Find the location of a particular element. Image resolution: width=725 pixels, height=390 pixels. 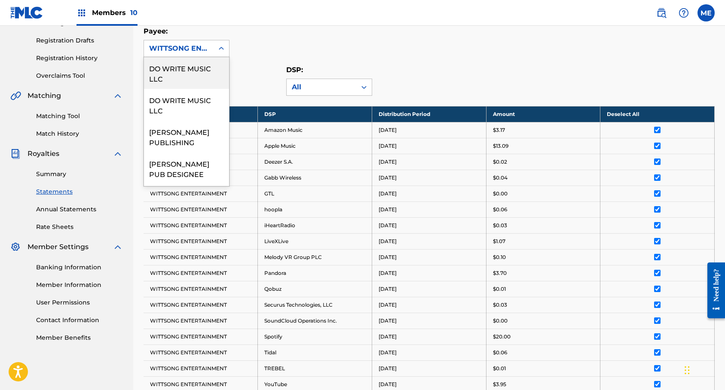

th: Distribution Period is located at coordinates (429, 114).